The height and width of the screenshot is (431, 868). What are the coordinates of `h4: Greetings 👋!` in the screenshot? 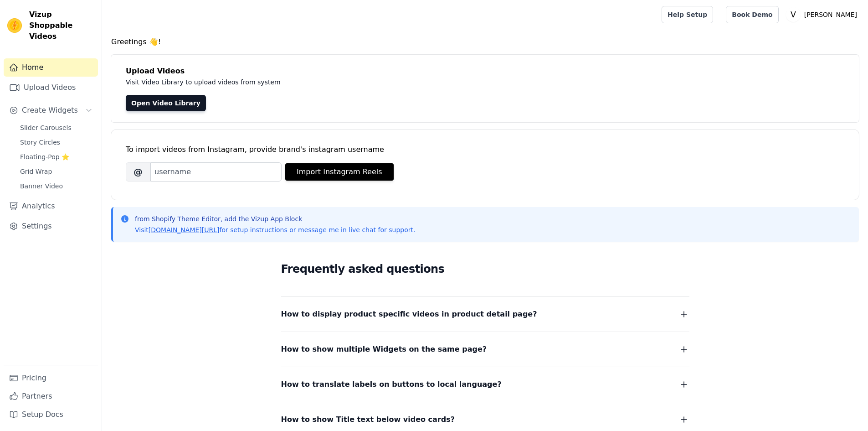 It's located at (485, 42).